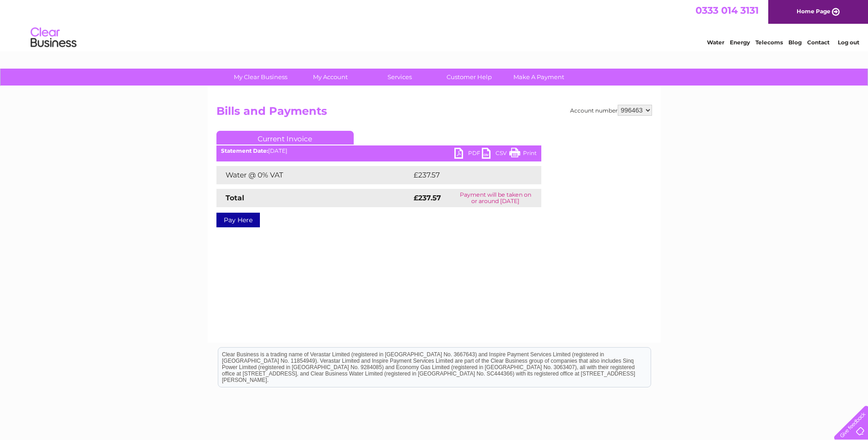 This screenshot has height=440, width=868. Describe the element at coordinates (795, 42) in the screenshot. I see `a: Blog` at that location.